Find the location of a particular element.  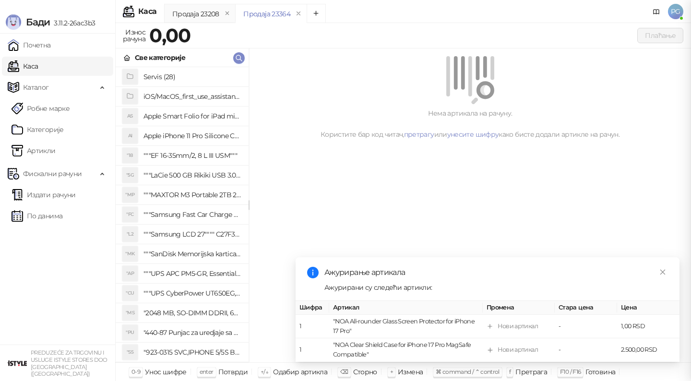

td: "NOA Clear Shield Case for iPhone 17 Pro MagSafe Compatible" is located at coordinates (406, 350).